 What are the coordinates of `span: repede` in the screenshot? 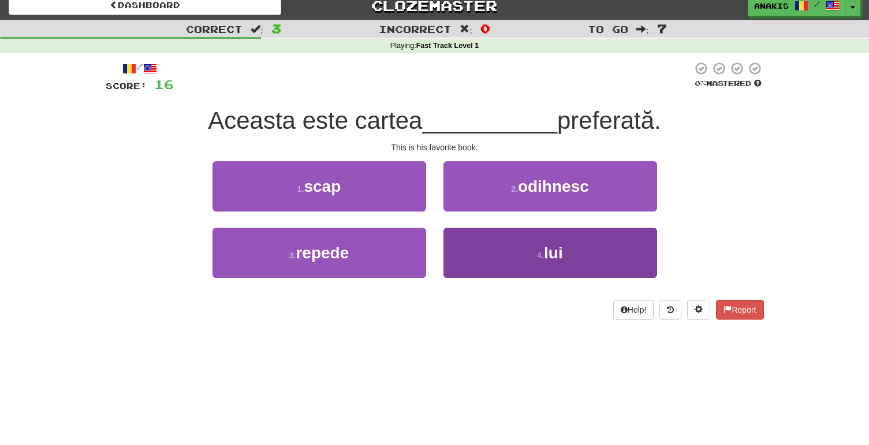 It's located at (322, 252).